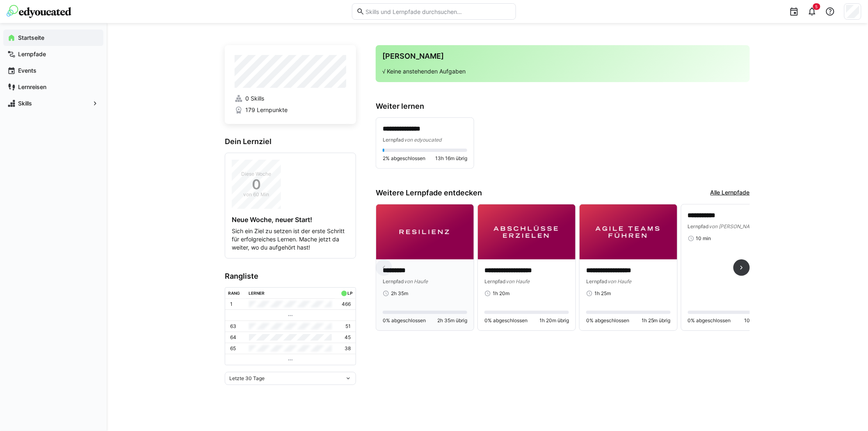 Image resolution: width=868 pixels, height=431 pixels. Describe the element at coordinates (451, 158) in the screenshot. I see `span: 13h 16m übrig` at that location.